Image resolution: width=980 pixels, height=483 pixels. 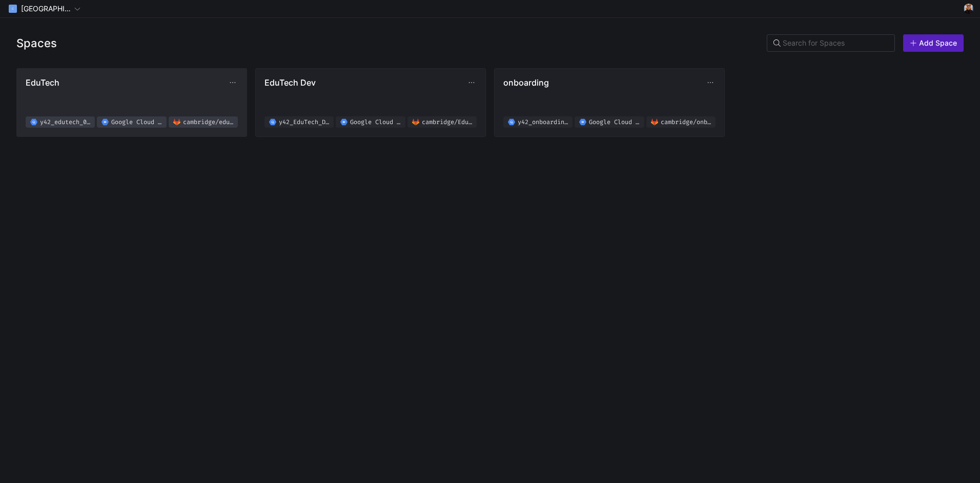 What do you see at coordinates (610, 102) in the screenshot?
I see `button: onboardingy42_onboarding_8d9382a10c89441bb85d3a89f1cd8ac3Google Cloud Storagecambridge/onboarding` at bounding box center [610, 102].